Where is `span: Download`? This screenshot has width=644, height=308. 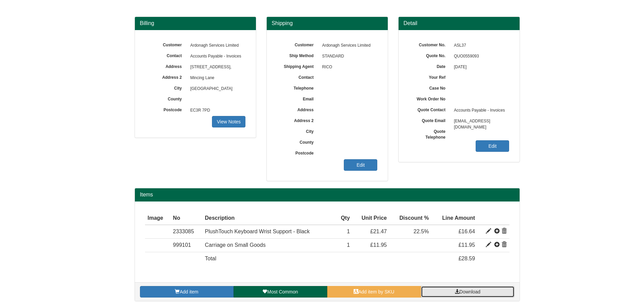 span: Download is located at coordinates (470, 292).